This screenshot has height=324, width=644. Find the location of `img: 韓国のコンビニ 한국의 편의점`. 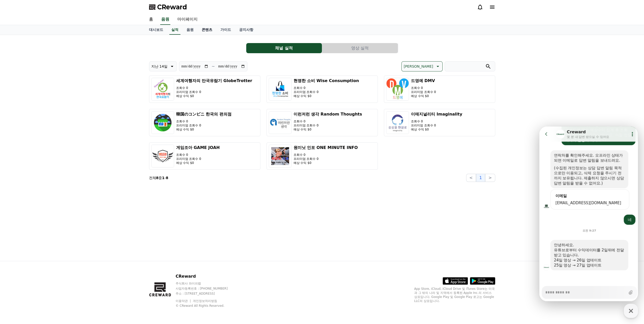

img: 韓国のコンビニ 한국의 편의점 is located at coordinates (163, 123).